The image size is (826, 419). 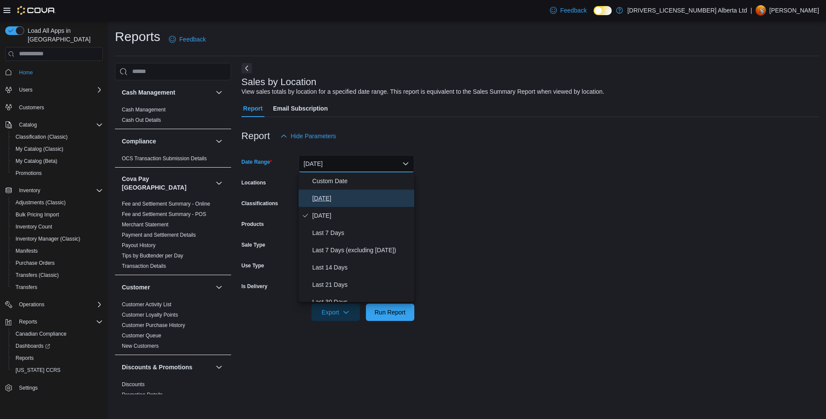 I want to click on label: Sale Type, so click(x=253, y=245).